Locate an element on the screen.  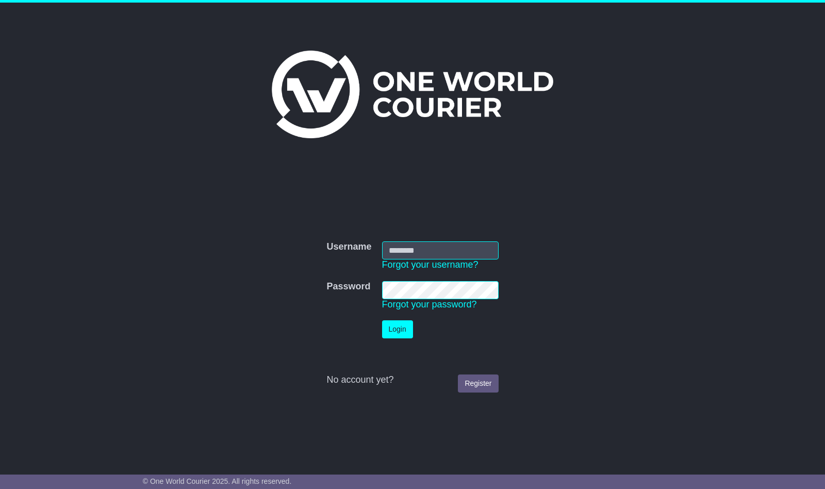
a: Register is located at coordinates (478, 383).